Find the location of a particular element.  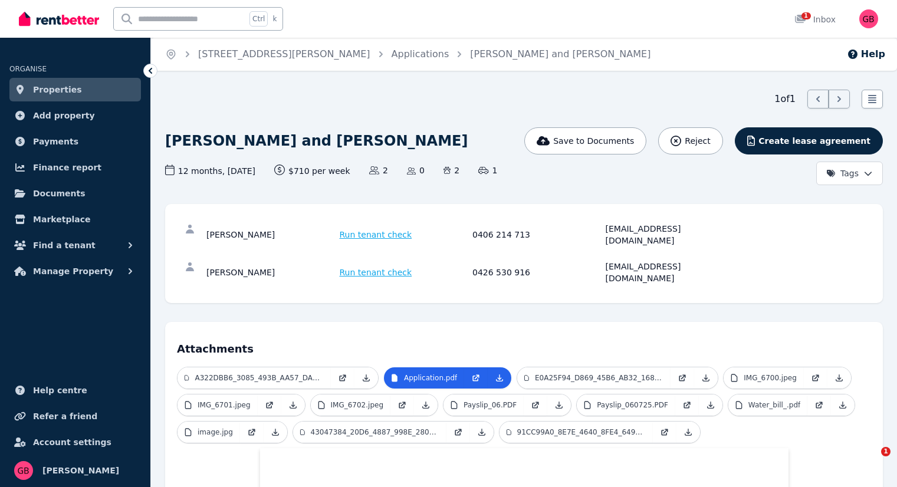

a: Refer a friend is located at coordinates (75, 416).